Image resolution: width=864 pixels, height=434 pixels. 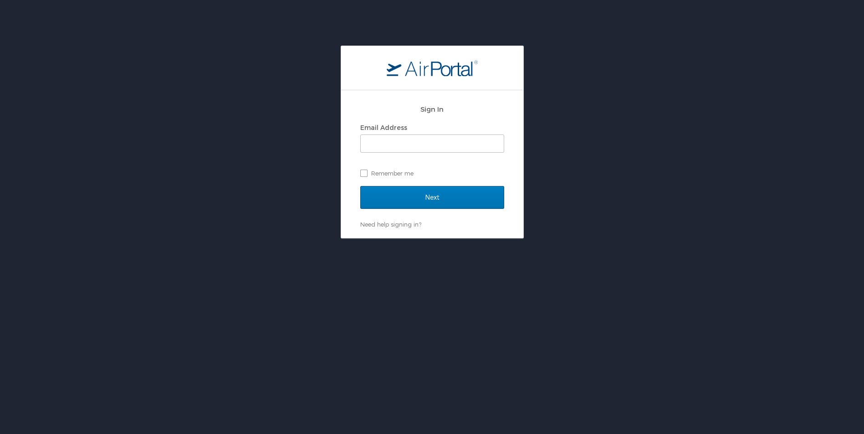 I want to click on h2: Sign In, so click(x=432, y=109).